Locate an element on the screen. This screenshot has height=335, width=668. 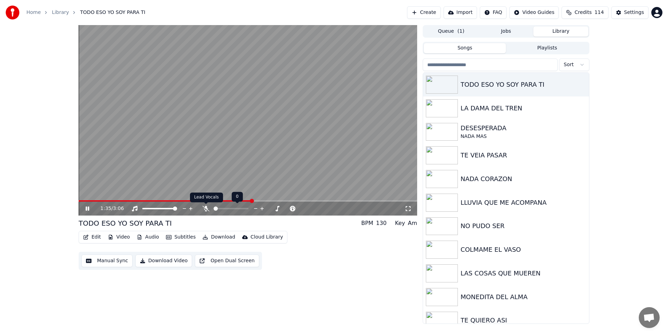
button: Playlists is located at coordinates (547, 48).